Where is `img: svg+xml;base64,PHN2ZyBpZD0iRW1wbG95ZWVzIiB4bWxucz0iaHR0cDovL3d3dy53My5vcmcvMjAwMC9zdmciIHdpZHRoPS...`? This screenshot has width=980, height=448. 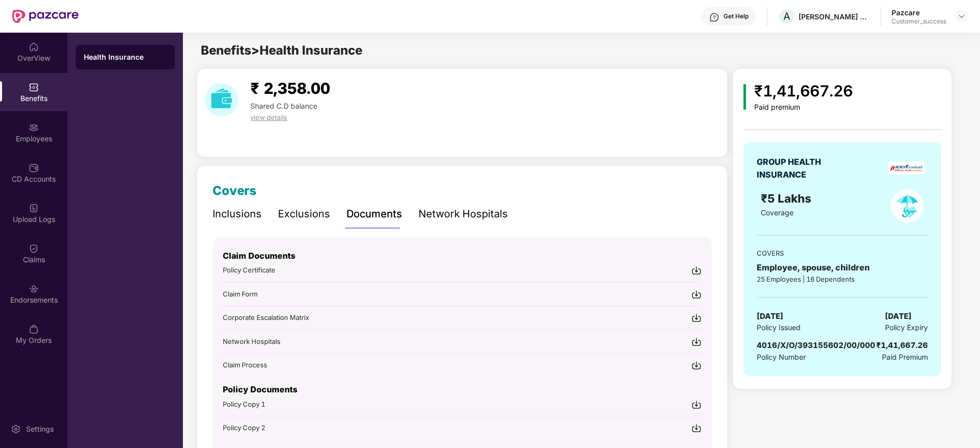
img: svg+xml;base64,PHN2ZyBpZD0iRW1wbG95ZWVzIiB4bWxucz0iaHR0cDovL3d3dy53My5vcmcvMjAwMC9zdmciIHdpZHRoPS... is located at coordinates (34, 128).